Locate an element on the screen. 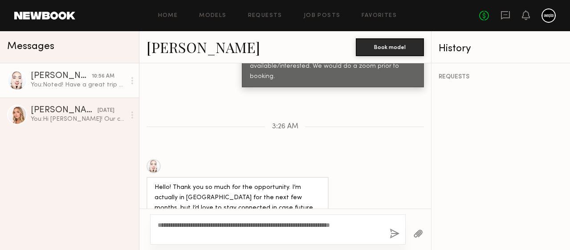 Image resolution: width=570 pixels, height=250 pixels. a: Book model is located at coordinates (389, 46).